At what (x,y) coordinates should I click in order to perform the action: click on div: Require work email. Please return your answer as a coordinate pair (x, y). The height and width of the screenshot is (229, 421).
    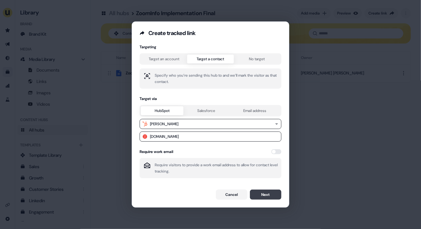
    Looking at the image, I should click on (156, 152).